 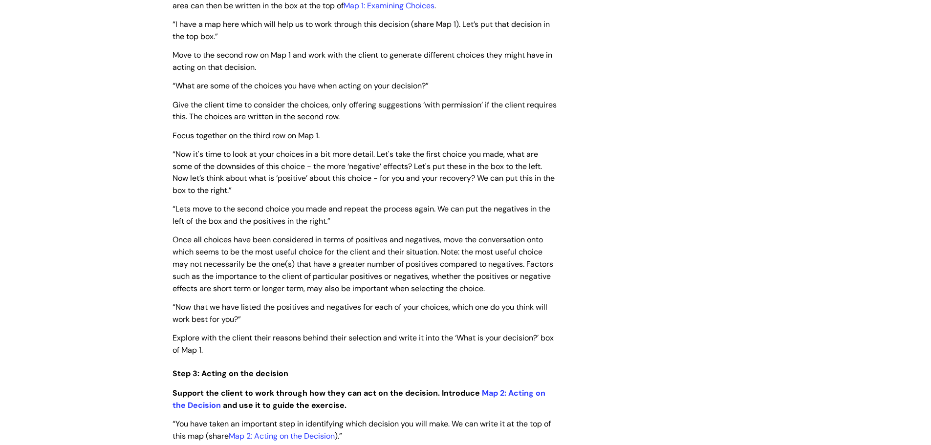 What do you see at coordinates (362, 61) in the screenshot?
I see `span: Move to the second row on Map 1 and work with the client to generate different choices they might...` at bounding box center [362, 61].